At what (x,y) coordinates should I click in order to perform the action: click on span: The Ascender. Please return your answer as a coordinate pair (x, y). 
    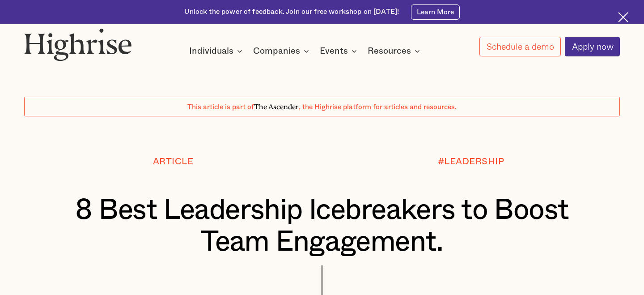
    Looking at the image, I should click on (276, 105).